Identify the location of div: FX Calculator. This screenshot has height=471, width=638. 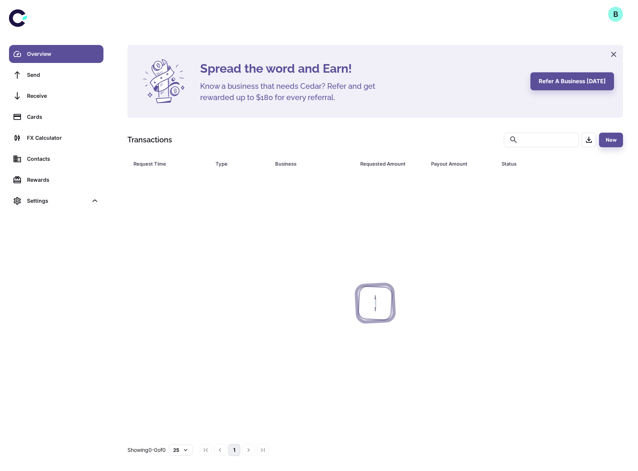
(63, 138).